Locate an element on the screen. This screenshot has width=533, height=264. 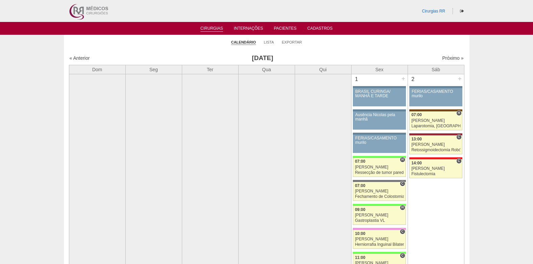
div: Ressecção de tumor parede abdominal pélvica is located at coordinates (379, 173).